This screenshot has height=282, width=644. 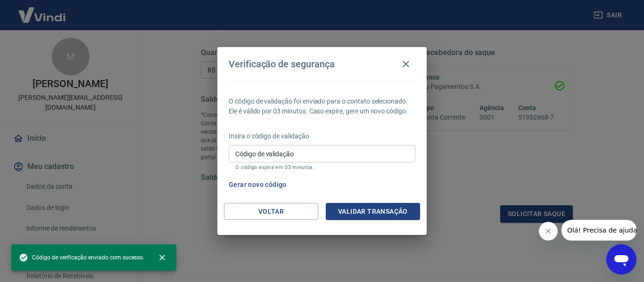 I want to click on button: Gerar novo código, so click(x=257, y=184).